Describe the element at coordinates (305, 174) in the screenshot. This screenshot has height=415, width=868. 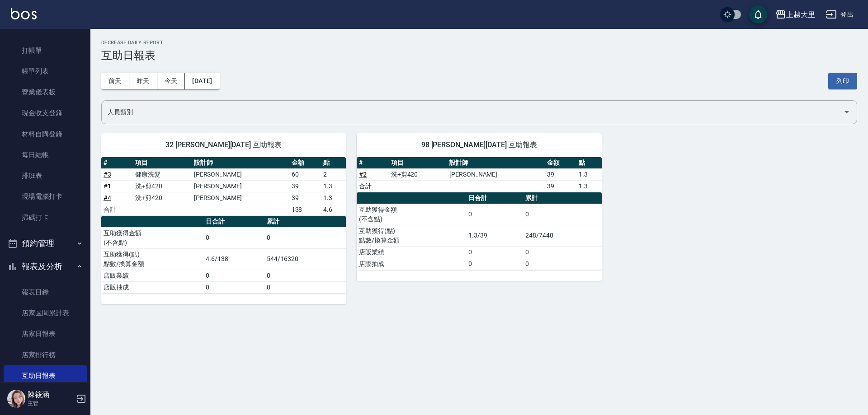
I see `td: 60` at that location.